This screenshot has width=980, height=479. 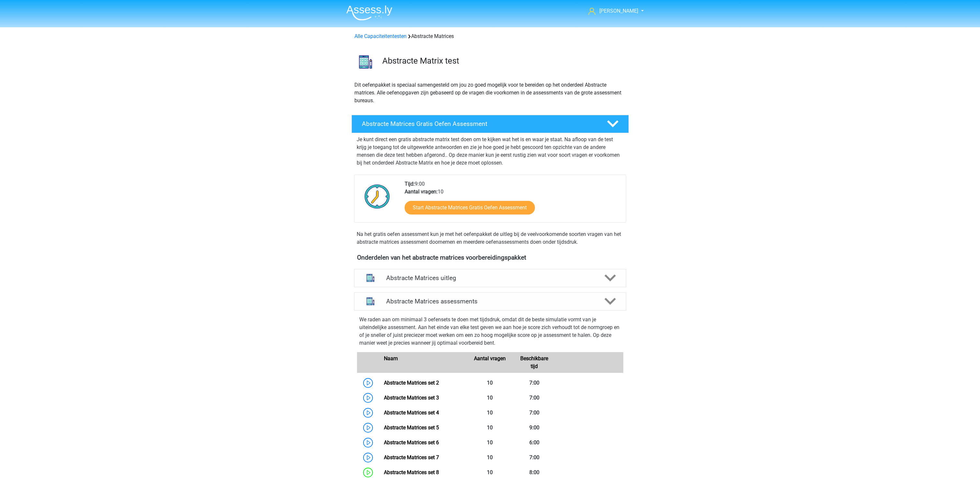 I want to click on img: Assessly, so click(x=369, y=13).